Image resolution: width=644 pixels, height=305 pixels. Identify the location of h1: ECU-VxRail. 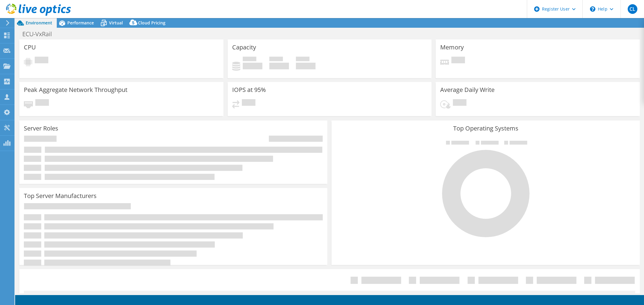
(40, 34).